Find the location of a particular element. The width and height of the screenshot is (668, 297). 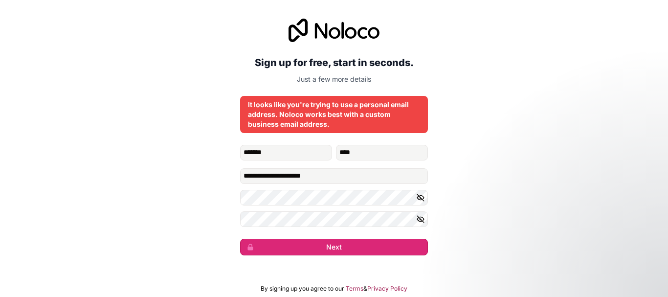

a: Terms is located at coordinates (355, 289).